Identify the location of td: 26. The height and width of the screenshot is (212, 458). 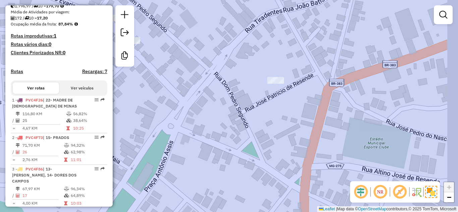
(43, 152).